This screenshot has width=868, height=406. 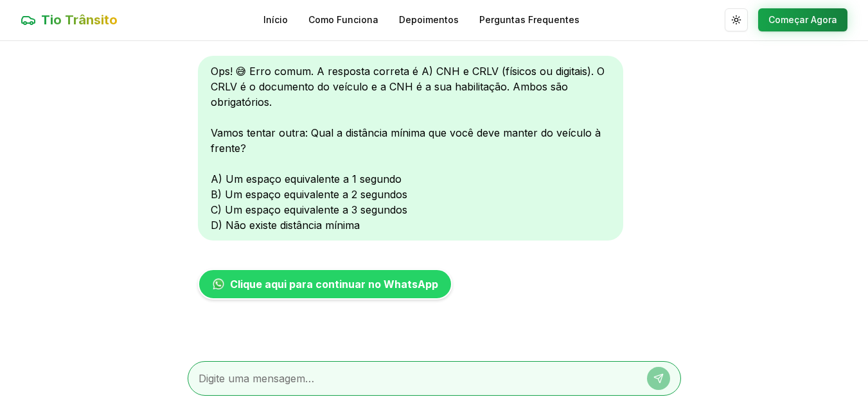 I want to click on a: Depoimentos, so click(x=428, y=20).